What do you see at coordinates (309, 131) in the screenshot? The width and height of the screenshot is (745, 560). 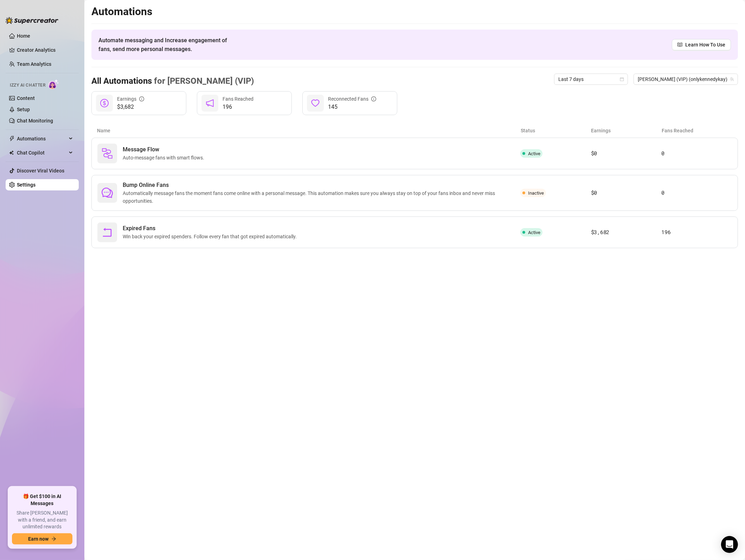 I see `article: Name` at bounding box center [309, 131].